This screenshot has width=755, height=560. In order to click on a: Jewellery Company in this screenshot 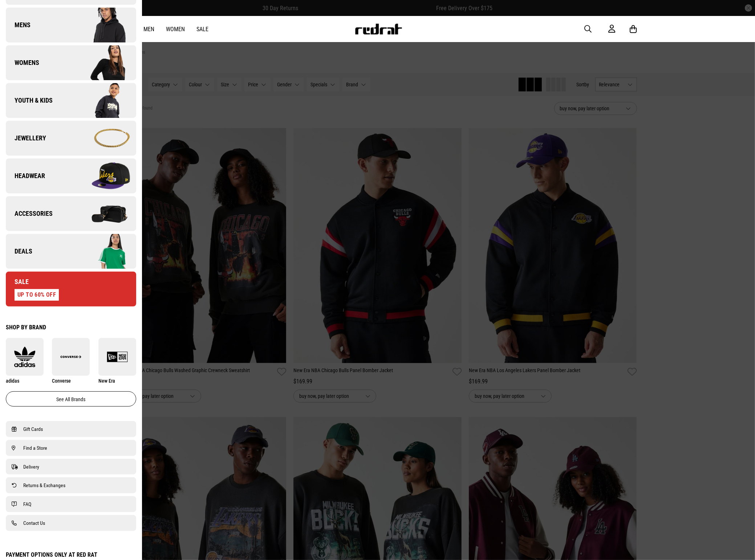, I will do `click(71, 139)`.